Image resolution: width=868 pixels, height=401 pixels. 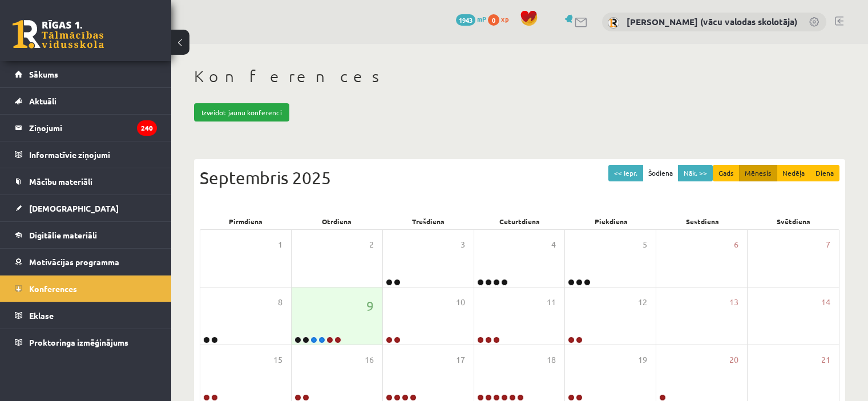 What do you see at coordinates (826, 360) in the screenshot?
I see `span: 21` at bounding box center [826, 360].